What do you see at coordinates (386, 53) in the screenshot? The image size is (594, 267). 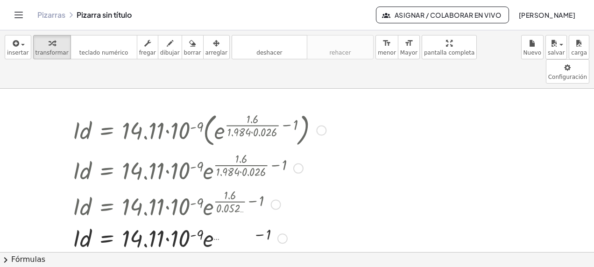 I see `span: menor` at bounding box center [386, 53].